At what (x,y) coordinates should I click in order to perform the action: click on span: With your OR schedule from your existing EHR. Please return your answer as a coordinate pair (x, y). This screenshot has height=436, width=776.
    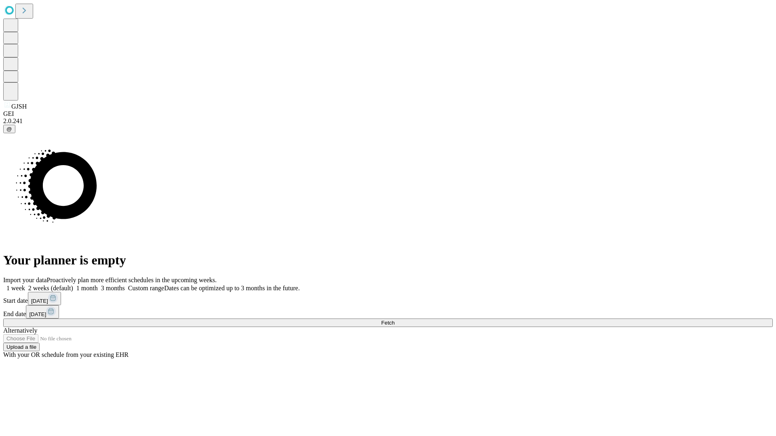
    Looking at the image, I should click on (66, 355).